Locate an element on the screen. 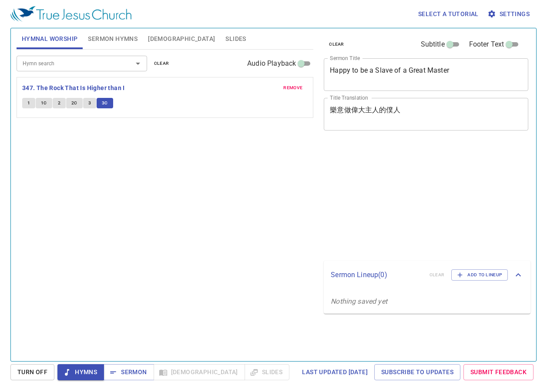 The width and height of the screenshot is (547, 392). button: Sermon is located at coordinates (128, 372).